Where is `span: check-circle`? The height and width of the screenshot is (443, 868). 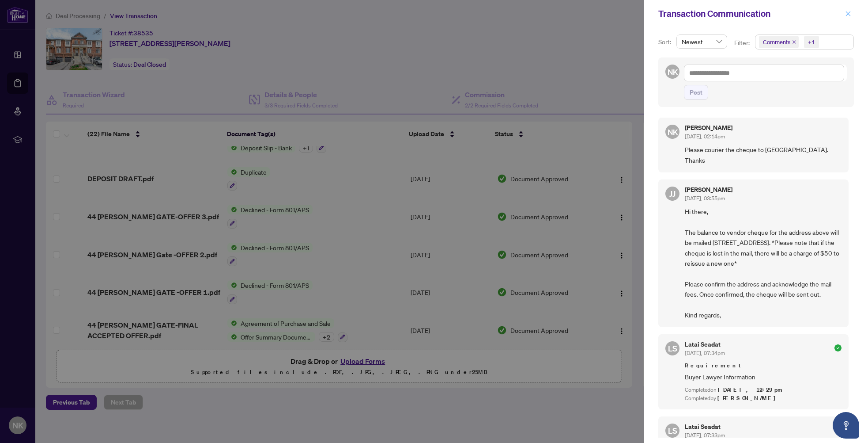 span: check-circle is located at coordinates (838, 348).